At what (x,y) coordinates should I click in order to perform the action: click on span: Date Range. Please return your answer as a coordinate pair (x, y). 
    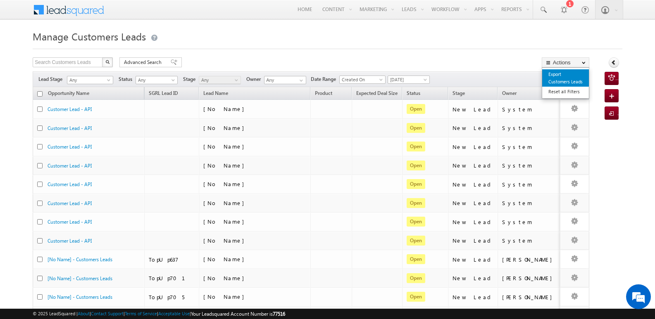
    Looking at the image, I should click on (325, 79).